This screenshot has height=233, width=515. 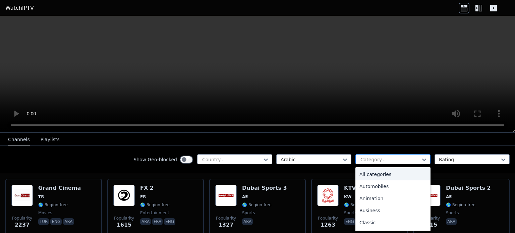 What do you see at coordinates (44, 221) in the screenshot?
I see `p: tur` at bounding box center [44, 221].